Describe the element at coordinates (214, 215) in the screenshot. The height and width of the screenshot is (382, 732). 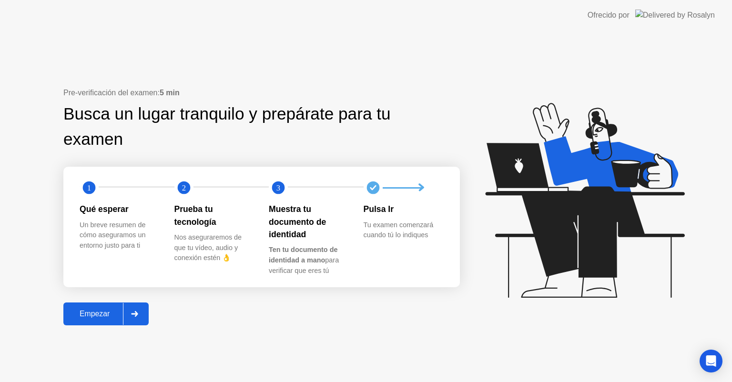
I see `div: Prueba tu tecnología` at that location.